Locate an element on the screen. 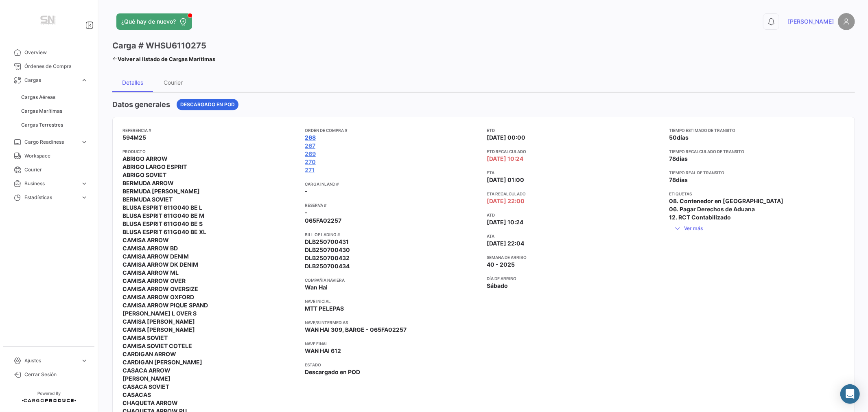 This screenshot has height=412, width=868. span: CAMISA SOVIET is located at coordinates (145, 338).